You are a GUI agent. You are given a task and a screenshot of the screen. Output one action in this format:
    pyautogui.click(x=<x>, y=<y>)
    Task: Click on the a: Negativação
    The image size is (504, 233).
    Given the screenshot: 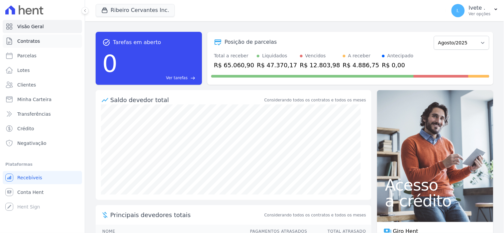 What is the action you would take?
    pyautogui.click(x=42, y=143)
    